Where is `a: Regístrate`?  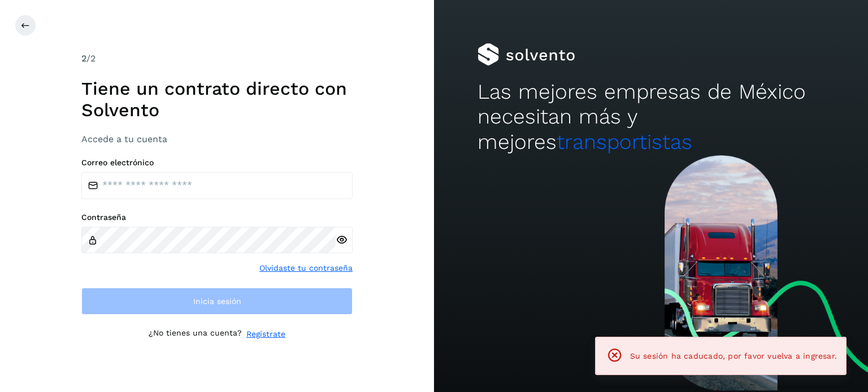 a: Regístrate is located at coordinates (266, 334).